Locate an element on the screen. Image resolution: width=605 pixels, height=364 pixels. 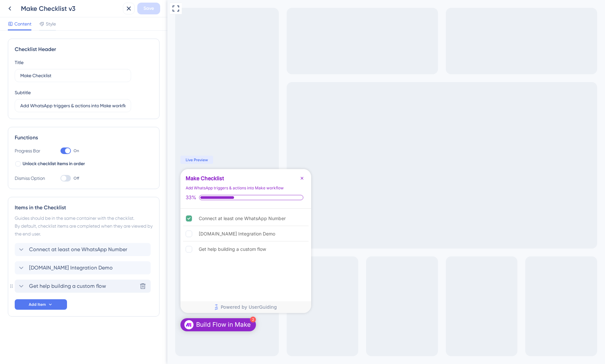
div: Get help building a custom flow is incomplete. is located at coordinates (78, 249).